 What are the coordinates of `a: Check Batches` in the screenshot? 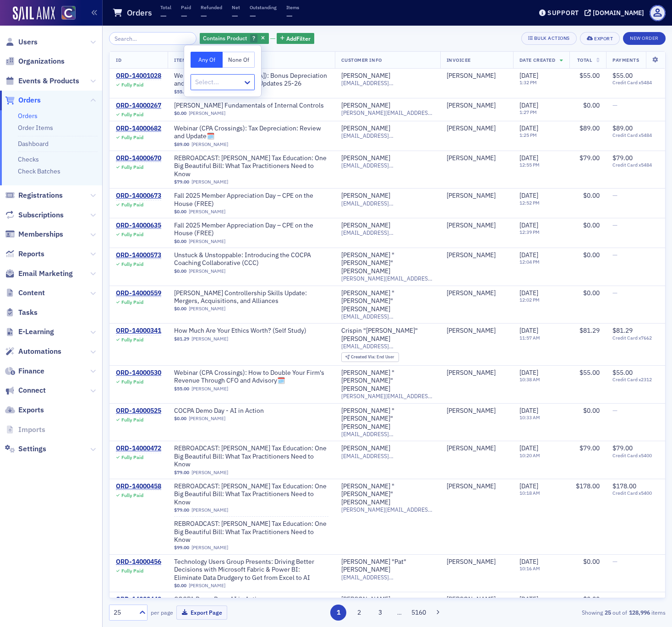 It's located at (39, 171).